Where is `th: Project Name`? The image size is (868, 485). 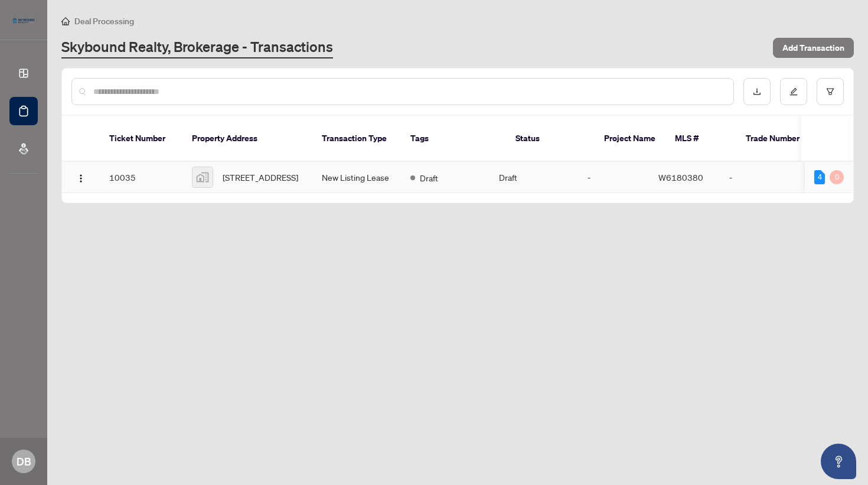
th: Project Name is located at coordinates (630, 138).